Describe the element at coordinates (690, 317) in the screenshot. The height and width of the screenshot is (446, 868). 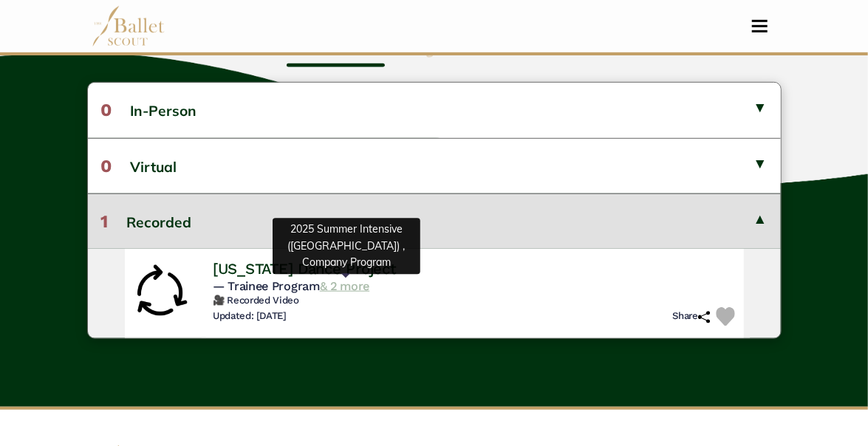
I see `h6: Share` at that location.